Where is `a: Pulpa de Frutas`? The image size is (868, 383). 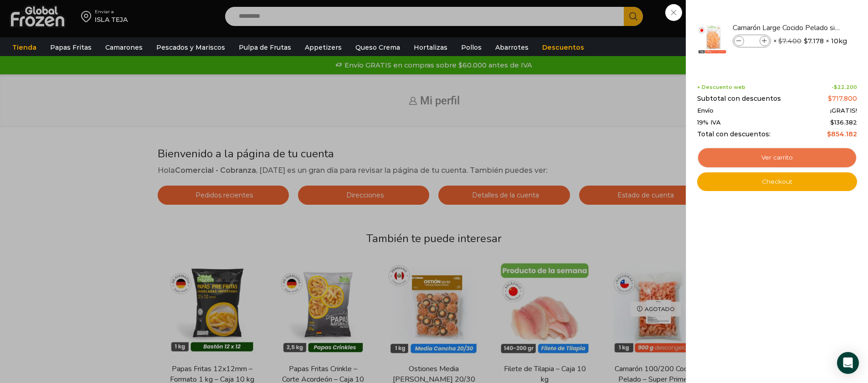
a: Pulpa de Frutas is located at coordinates (265, 47).